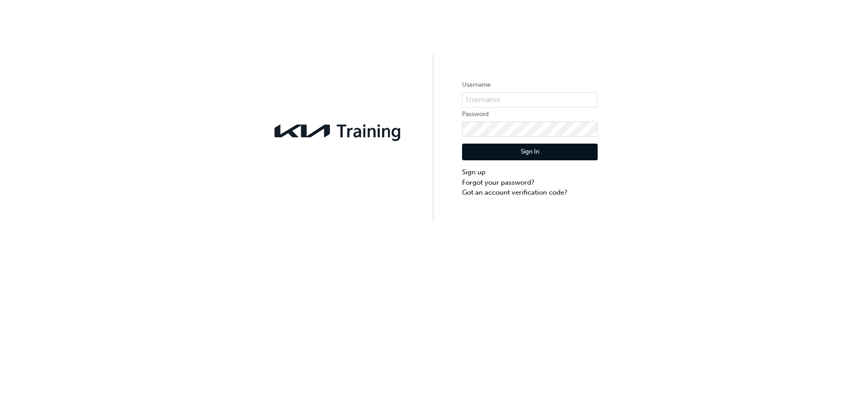 The height and width of the screenshot is (415, 868). What do you see at coordinates (530, 100) in the screenshot?
I see `input: Username` at bounding box center [530, 100].